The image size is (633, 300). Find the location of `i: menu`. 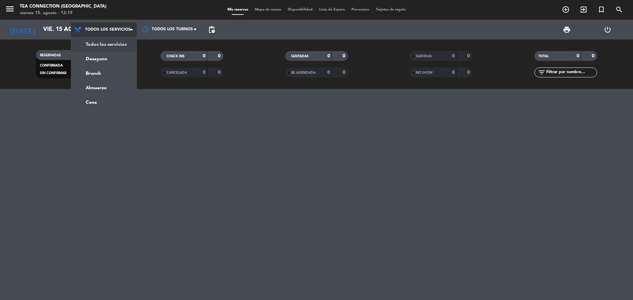

i: menu is located at coordinates (10, 9).